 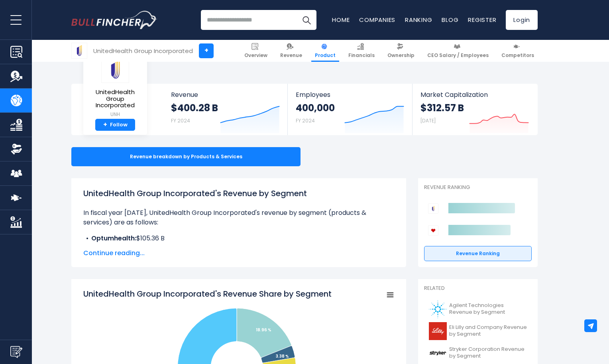 I want to click on span: Stryker Corporation Revenue by Segment, so click(x=488, y=353).